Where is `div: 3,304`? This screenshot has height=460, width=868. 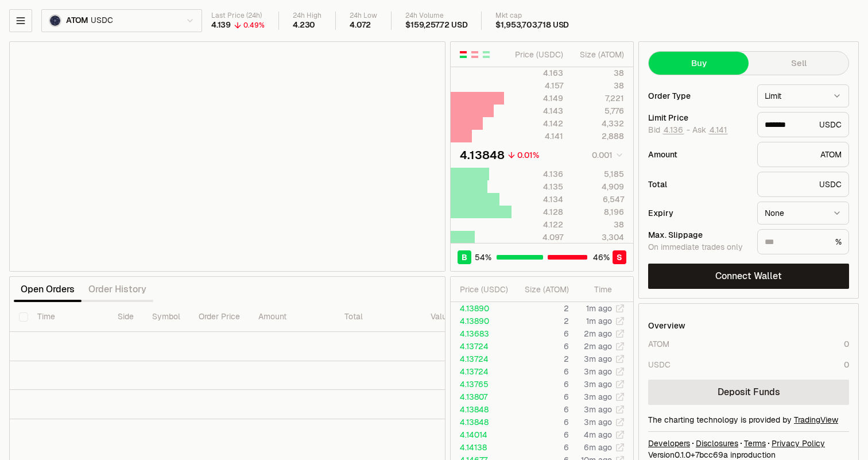 div: 3,304 is located at coordinates (598, 237).